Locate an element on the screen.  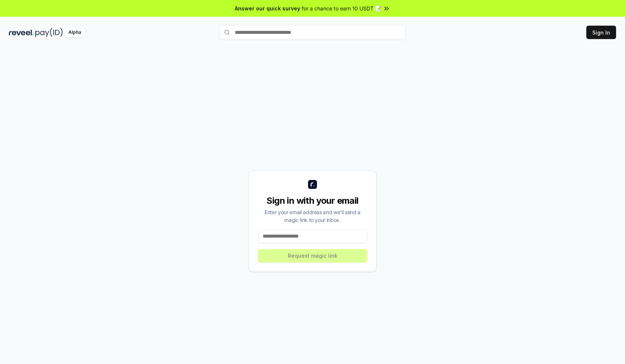
img: pay_id is located at coordinates (49, 32).